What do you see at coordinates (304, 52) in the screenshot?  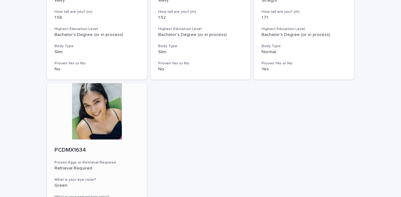 I see `p: Normal` at bounding box center [304, 52].